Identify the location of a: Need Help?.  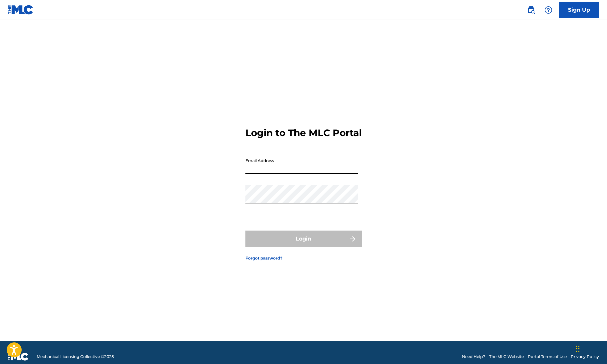
(473, 357).